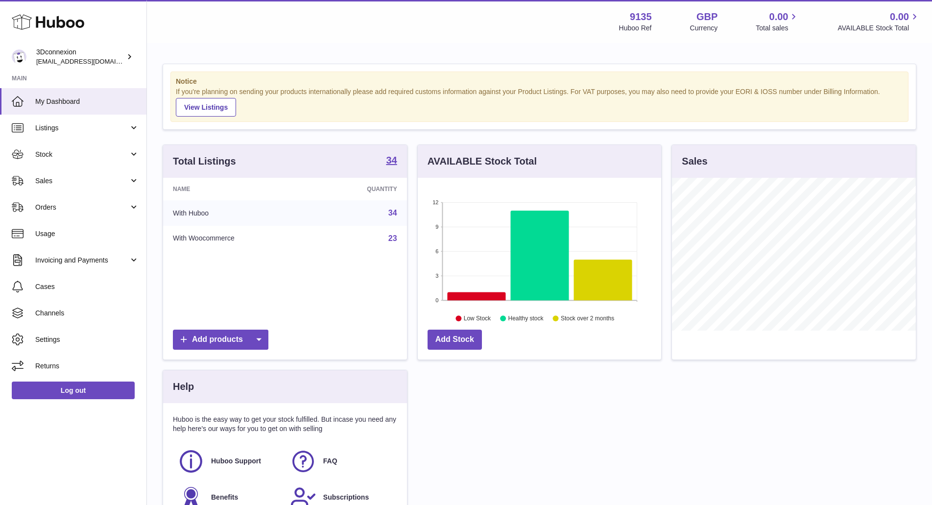 This screenshot has width=932, height=505. Describe the element at coordinates (391, 160) in the screenshot. I see `strong: 34` at that location.